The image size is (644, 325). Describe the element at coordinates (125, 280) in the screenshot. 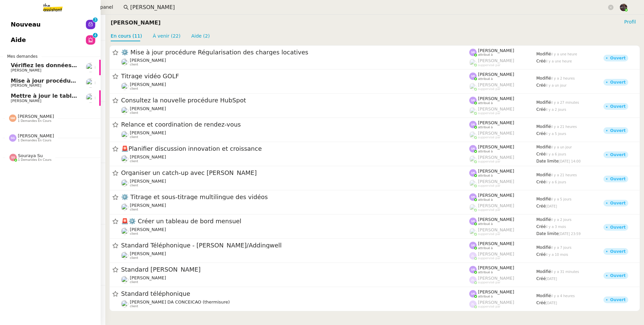

I see `img: users%2FfjlNmCTkLiVoA3HQjY3GA5JXGxb2%2Favatar%2Fstarofservice_97480retdsc0392.png` at that location.